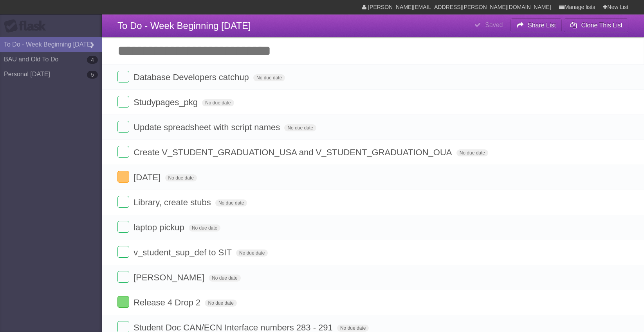  I want to click on span: Update spreadsheet with script names, so click(207, 128).